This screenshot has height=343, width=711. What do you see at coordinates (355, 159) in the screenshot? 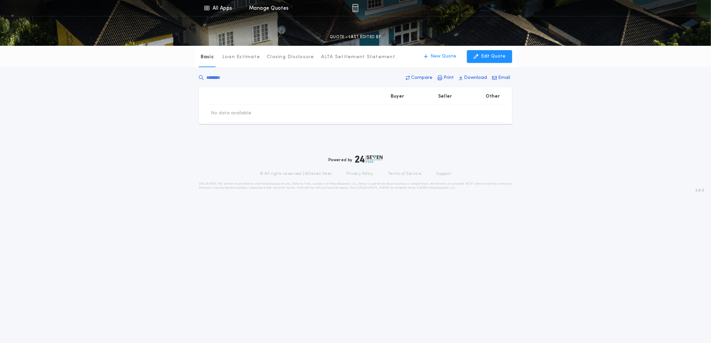
I see `div: Powered by` at bounding box center [355, 159].